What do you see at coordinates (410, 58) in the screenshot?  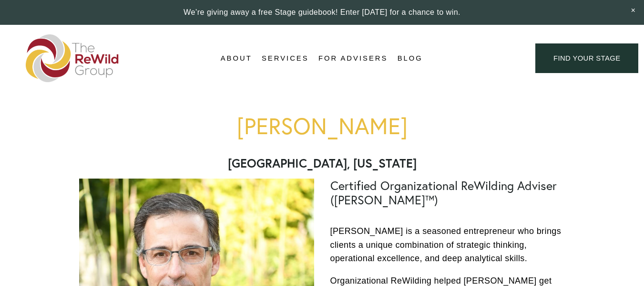 I see `a: Blog` at bounding box center [410, 58].